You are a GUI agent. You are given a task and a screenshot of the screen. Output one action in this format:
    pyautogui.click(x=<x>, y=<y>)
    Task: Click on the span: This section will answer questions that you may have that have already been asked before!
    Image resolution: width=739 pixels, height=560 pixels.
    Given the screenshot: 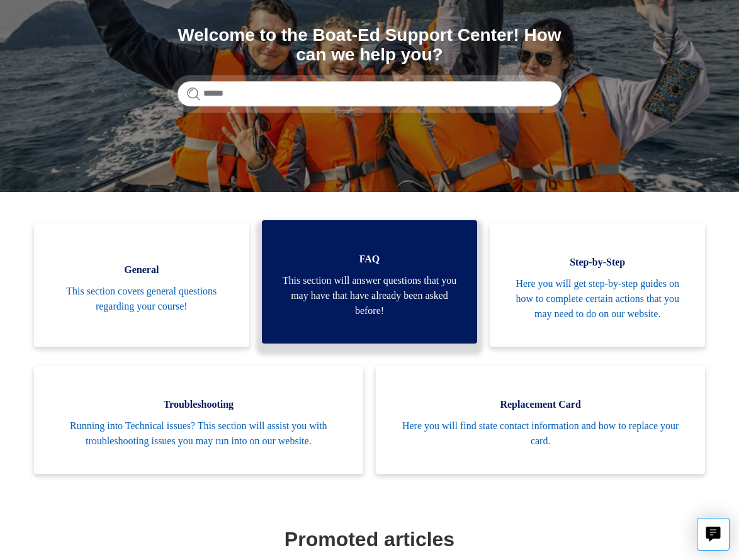 What is the action you would take?
    pyautogui.click(x=369, y=296)
    